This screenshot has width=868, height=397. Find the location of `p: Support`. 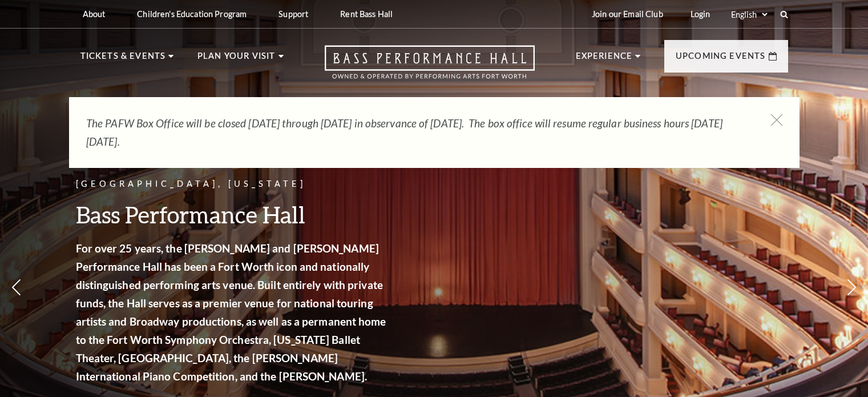

p: Support is located at coordinates (293, 14).